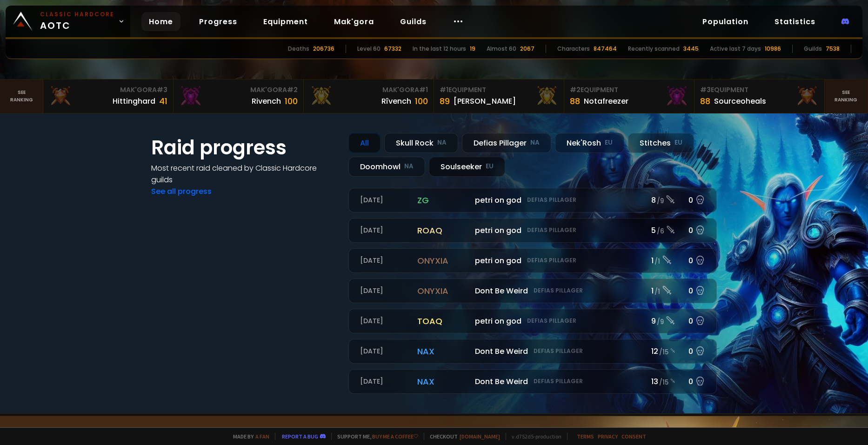 The height and width of the screenshot is (445, 868). Describe the element at coordinates (574, 49) in the screenshot. I see `div: Characters` at that location.